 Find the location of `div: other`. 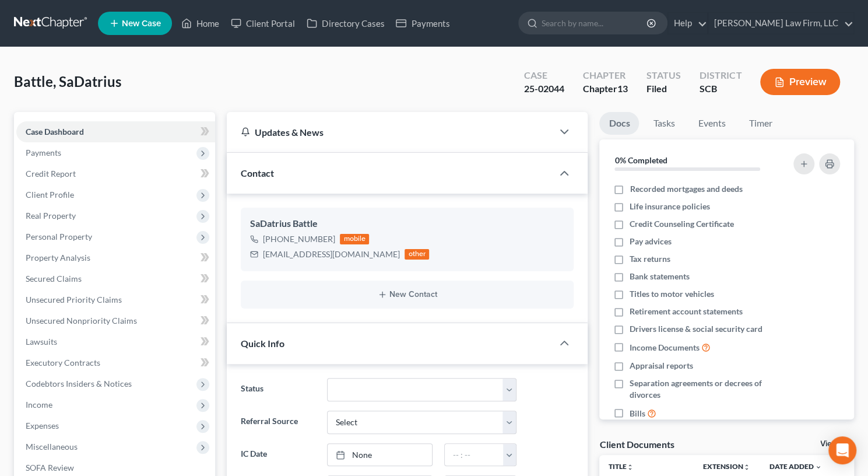

div: other is located at coordinates (417, 254).